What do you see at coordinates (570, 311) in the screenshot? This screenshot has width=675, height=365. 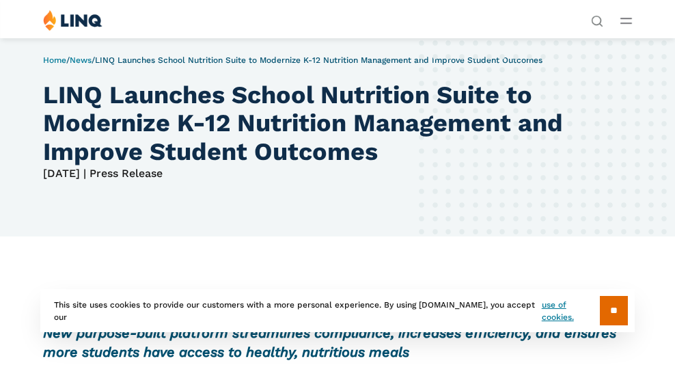 I see `a: use of cookies.` at bounding box center [570, 311].